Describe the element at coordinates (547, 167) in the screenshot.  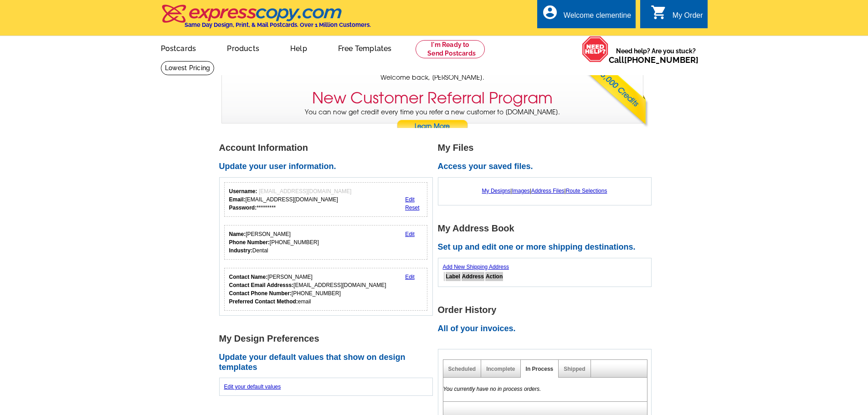
I see `h2: Access your saved files.` at that location.